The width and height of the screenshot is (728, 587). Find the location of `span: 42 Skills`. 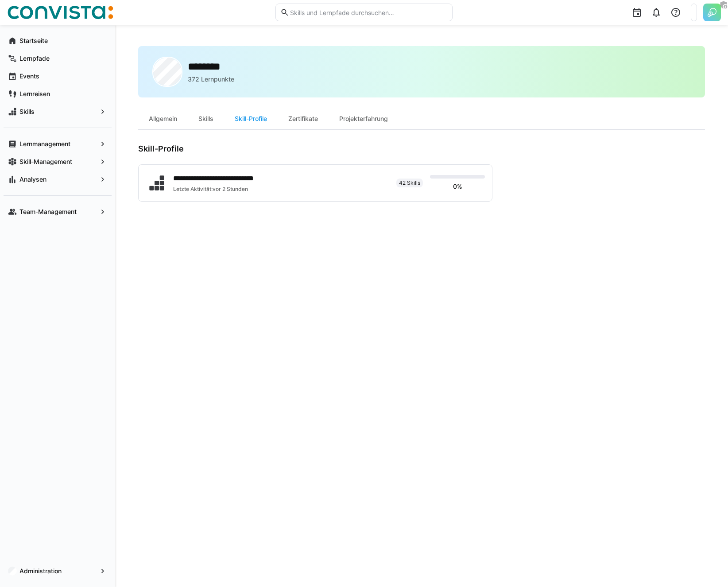

span: 42 Skills is located at coordinates (409, 183).